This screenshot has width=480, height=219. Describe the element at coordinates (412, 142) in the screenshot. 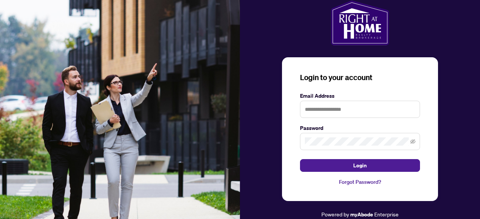

I see `span: eye-invisible` at that location.